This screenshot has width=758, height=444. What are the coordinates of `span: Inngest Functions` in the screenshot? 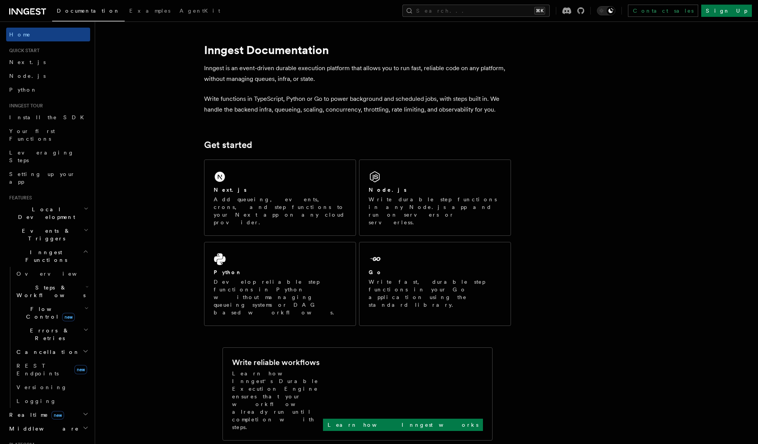 It's located at (45, 256).